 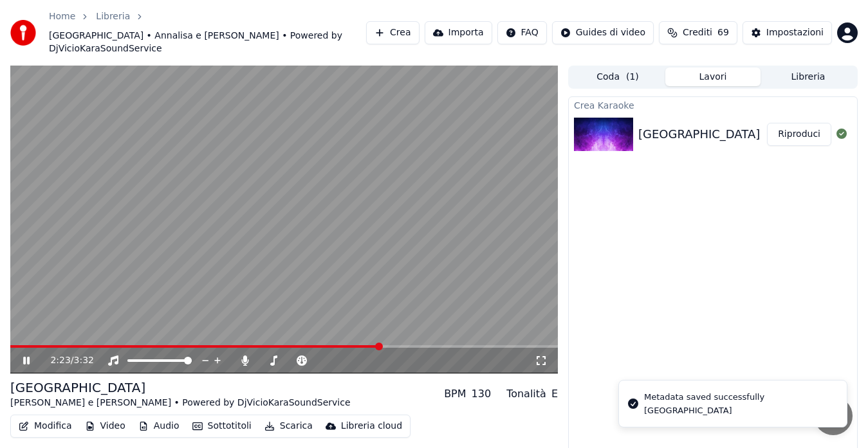 What do you see at coordinates (522, 33) in the screenshot?
I see `button: FAQ` at bounding box center [522, 33].